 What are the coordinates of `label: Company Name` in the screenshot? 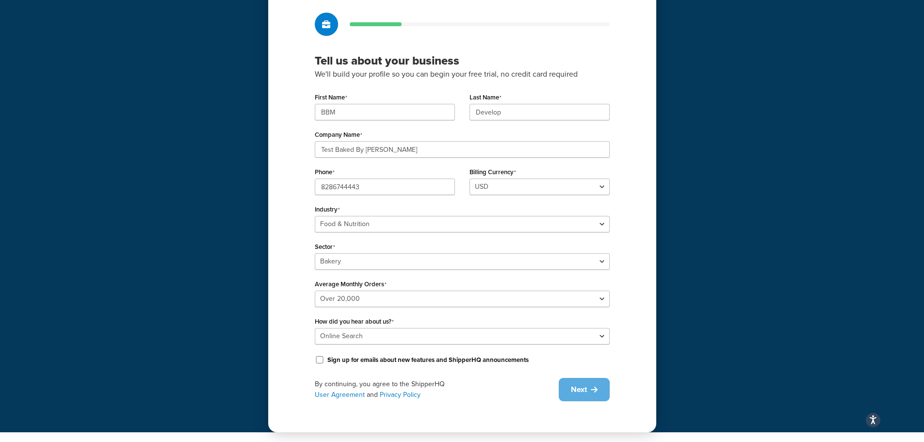 It's located at (339, 135).